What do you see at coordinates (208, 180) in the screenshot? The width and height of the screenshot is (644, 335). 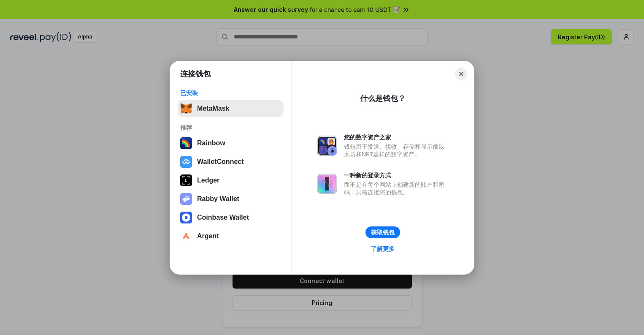 I see `div: Ledger` at bounding box center [208, 180].